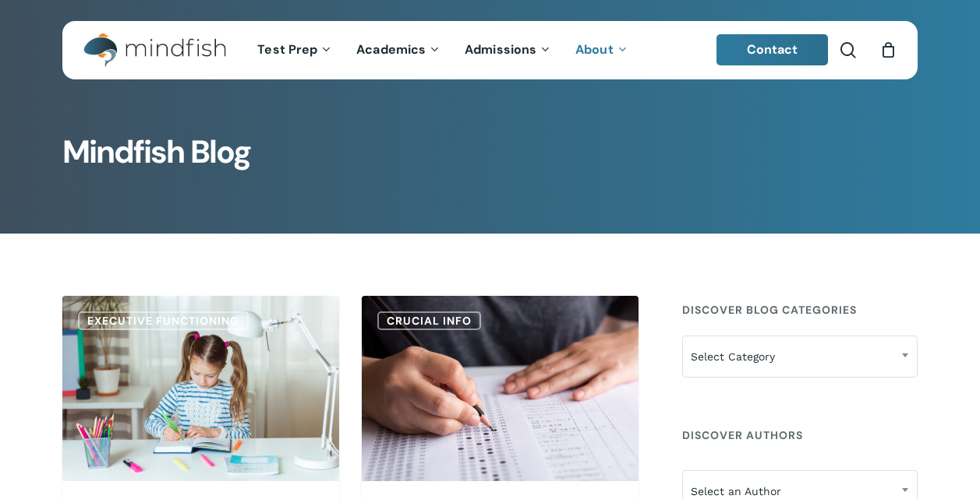 The image size is (980, 499). What do you see at coordinates (443, 50) in the screenshot?
I see `nav: Main Menu` at bounding box center [443, 50].